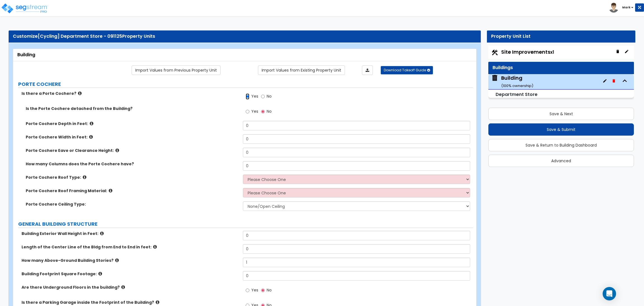  Describe the element at coordinates (130, 234) in the screenshot. I see `label: Building Exterior Wall Height in Feet:` at that location.